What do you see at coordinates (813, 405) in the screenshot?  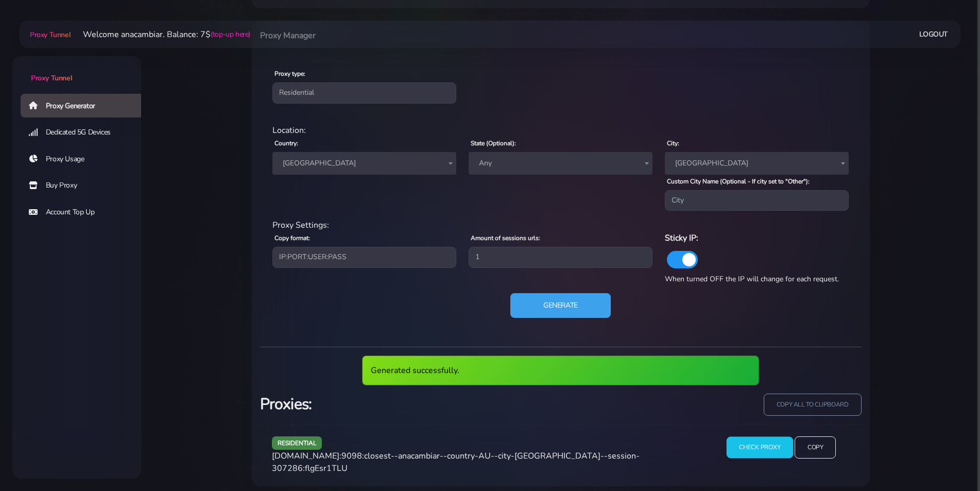 I see `input: copy all to clipboard` at bounding box center [813, 405].